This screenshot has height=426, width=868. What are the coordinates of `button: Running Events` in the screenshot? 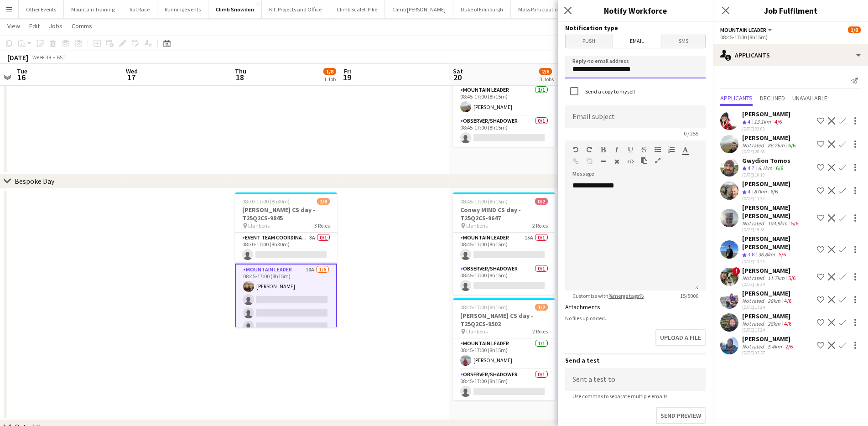 It's located at (183, 10).